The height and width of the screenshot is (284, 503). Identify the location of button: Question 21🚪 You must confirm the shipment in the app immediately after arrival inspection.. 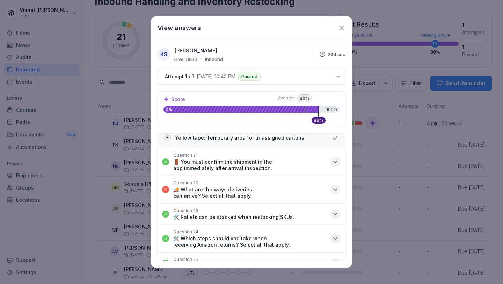
(252, 162).